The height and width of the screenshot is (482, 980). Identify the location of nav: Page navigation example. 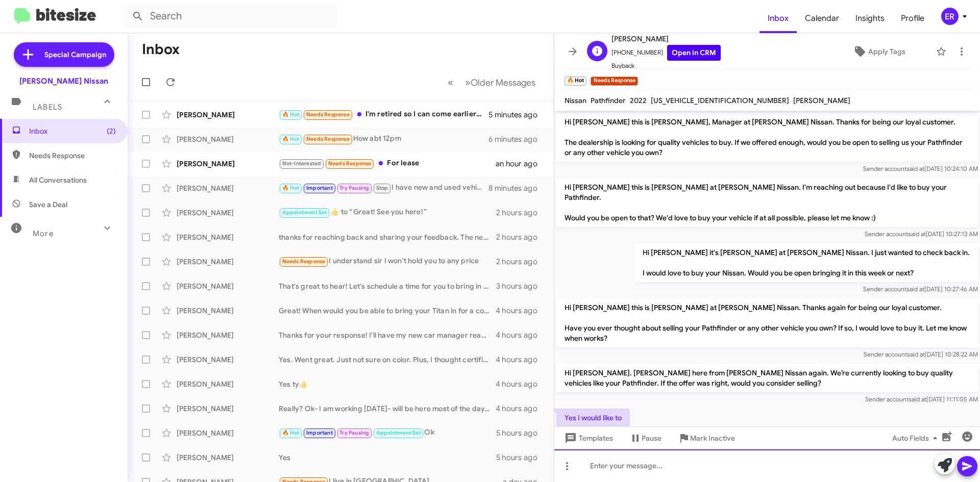
(492, 82).